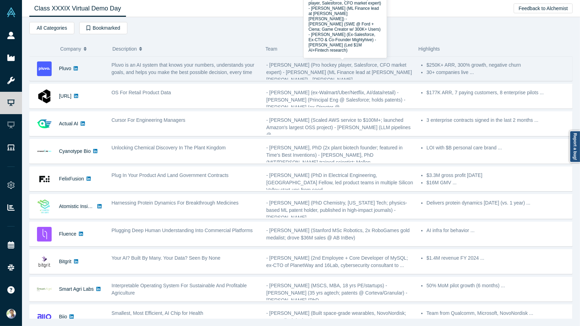 This screenshot has height=326, width=580. What do you see at coordinates (44, 207) in the screenshot?
I see `img: Atomistic Insights's Logo` at bounding box center [44, 207].